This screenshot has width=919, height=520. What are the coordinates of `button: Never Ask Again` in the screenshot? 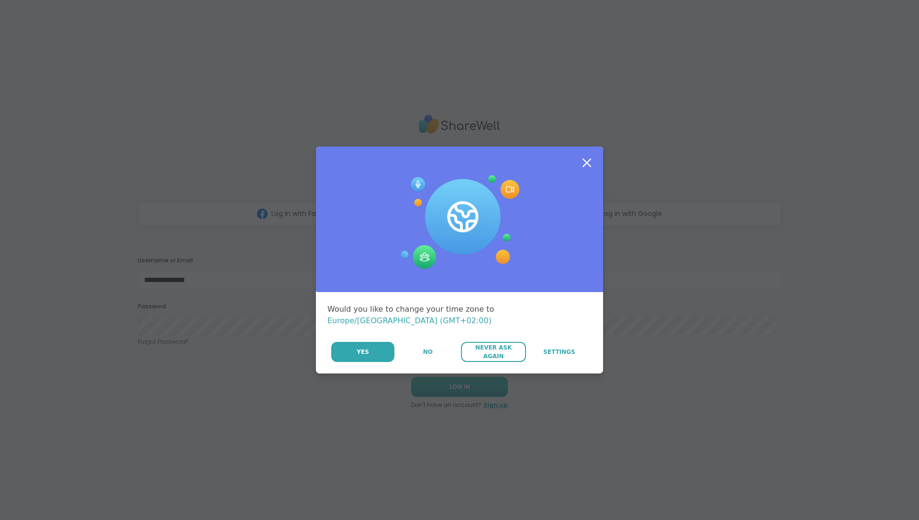 It's located at (493, 352).